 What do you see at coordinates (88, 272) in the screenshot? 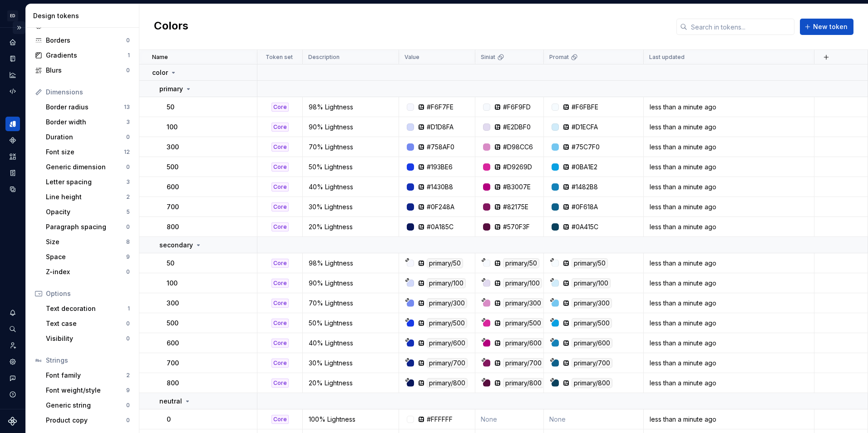
I see `a: Z-index0` at bounding box center [88, 272].